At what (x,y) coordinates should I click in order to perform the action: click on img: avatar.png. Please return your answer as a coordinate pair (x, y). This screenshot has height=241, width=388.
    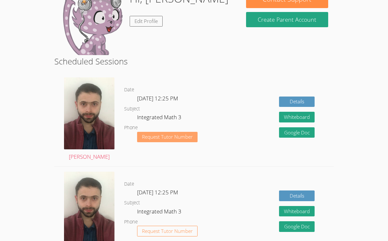
    Looking at the image, I should click on (89, 113).